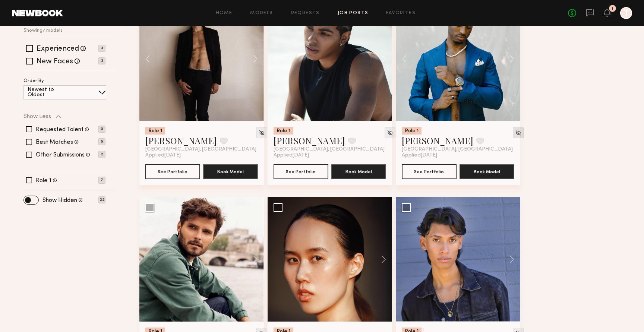 This screenshot has width=644, height=332. Describe the element at coordinates (102, 61) in the screenshot. I see `p: 3` at that location.